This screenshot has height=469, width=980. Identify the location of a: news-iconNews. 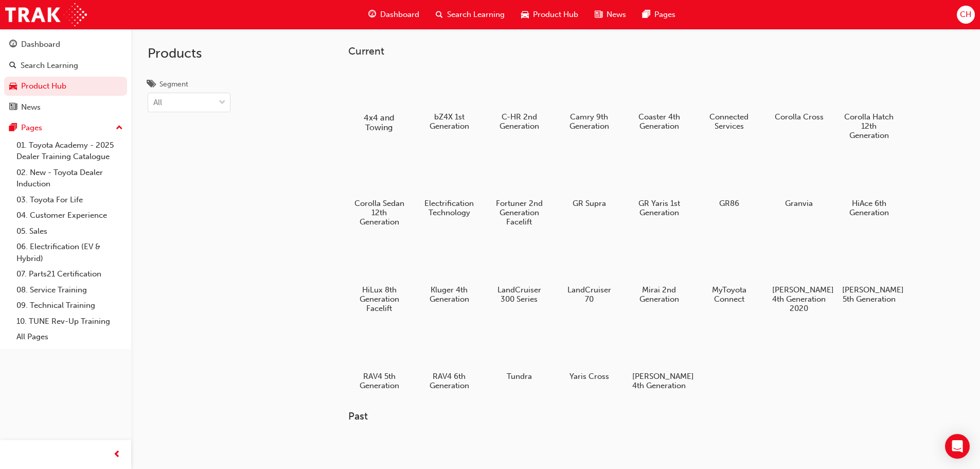
(610, 14).